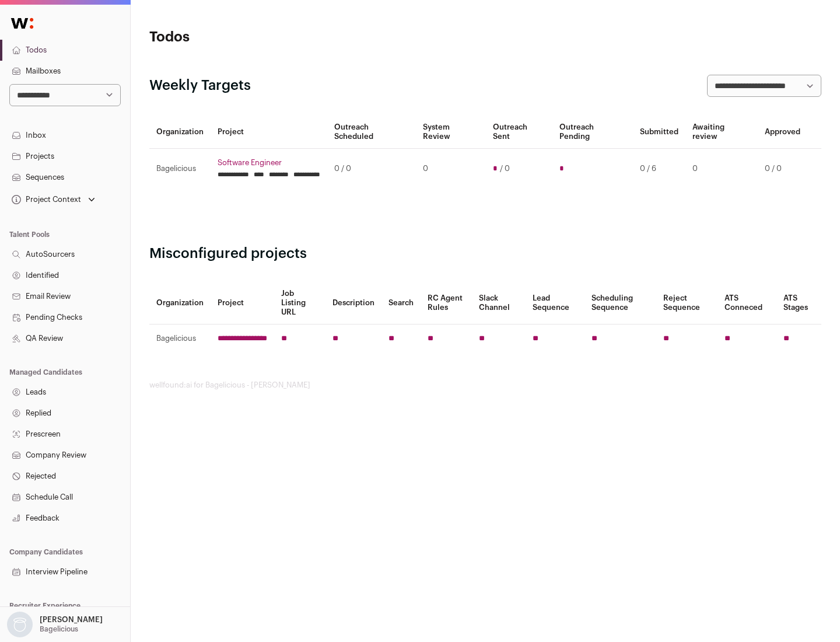 The height and width of the screenshot is (642, 840). Describe the element at coordinates (687, 303) in the screenshot. I see `th: Reject Sequence` at that location.